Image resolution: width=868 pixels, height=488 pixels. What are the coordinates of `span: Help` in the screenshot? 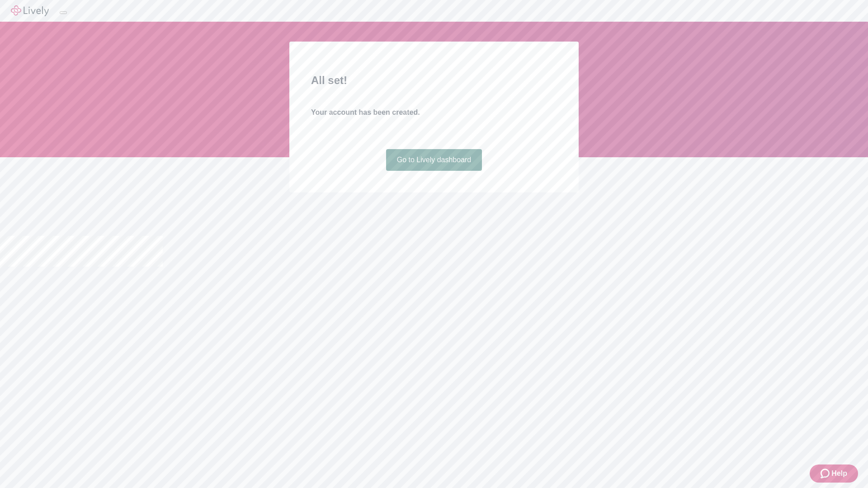 It's located at (839, 473).